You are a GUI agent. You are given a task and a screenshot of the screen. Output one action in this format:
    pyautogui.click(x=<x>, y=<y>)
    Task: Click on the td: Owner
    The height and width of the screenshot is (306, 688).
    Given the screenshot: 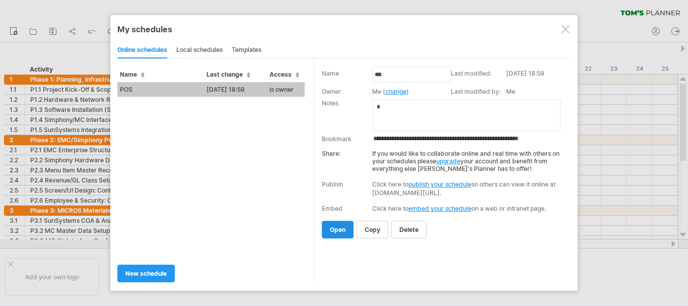 What is the action you would take?
    pyautogui.click(x=347, y=92)
    